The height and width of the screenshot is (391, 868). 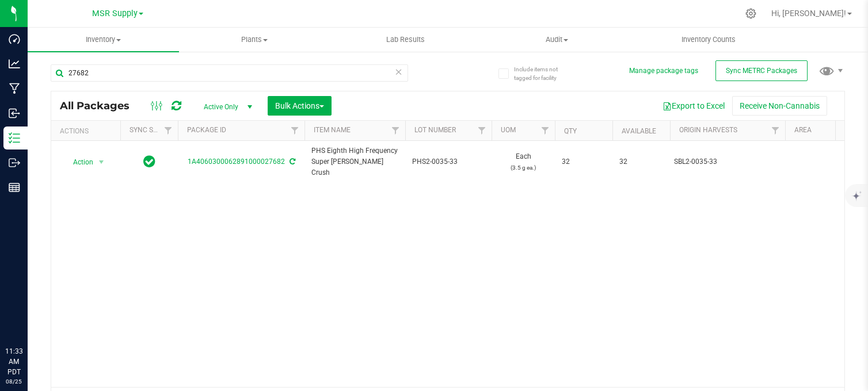 What do you see at coordinates (14, 113) in the screenshot?
I see `inline-svg: Inbound` at bounding box center [14, 113].